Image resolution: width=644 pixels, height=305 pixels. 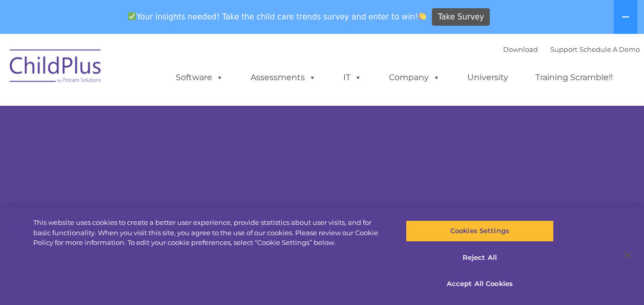 I want to click on a: Company, so click(x=415, y=78).